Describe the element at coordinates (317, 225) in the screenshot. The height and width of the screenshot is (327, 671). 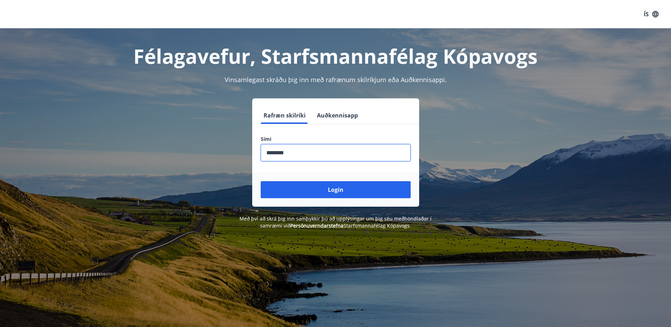
I see `a: Persónuverndarstefna` at that location.